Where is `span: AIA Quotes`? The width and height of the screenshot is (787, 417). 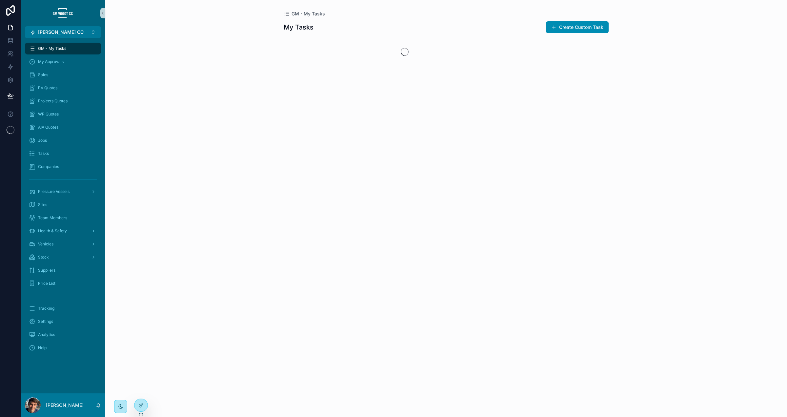
span: AIA Quotes is located at coordinates (48, 127).